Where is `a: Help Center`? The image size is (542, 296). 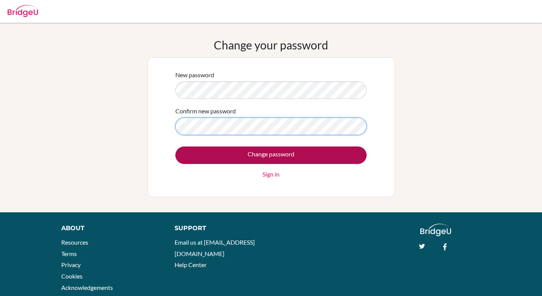 a: Help Center is located at coordinates (190, 264).